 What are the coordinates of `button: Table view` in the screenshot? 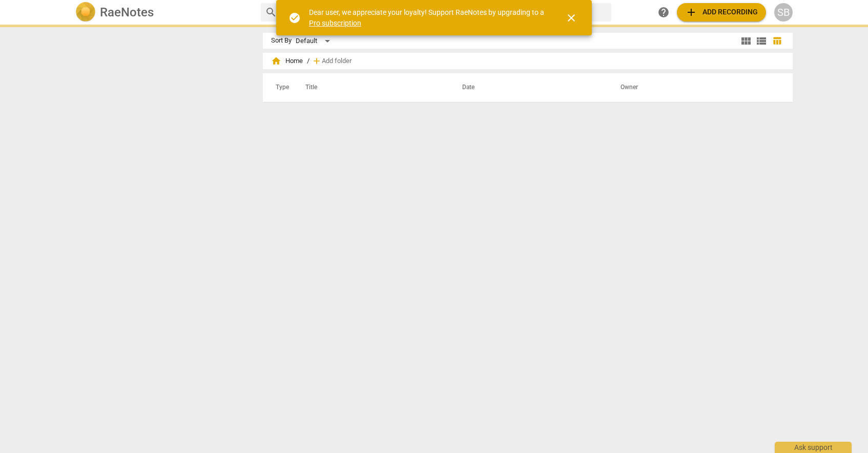 It's located at (776, 41).